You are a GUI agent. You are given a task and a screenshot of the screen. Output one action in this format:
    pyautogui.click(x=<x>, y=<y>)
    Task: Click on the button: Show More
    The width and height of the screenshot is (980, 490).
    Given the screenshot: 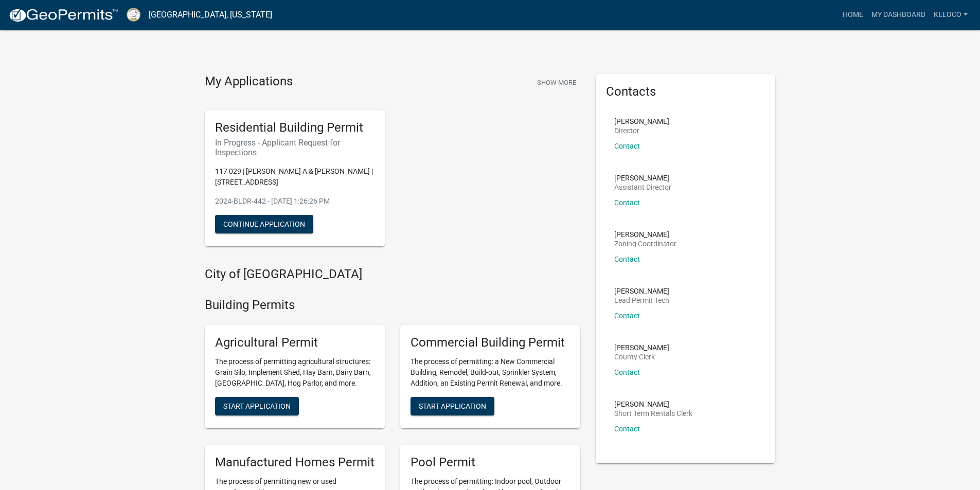 What is the action you would take?
    pyautogui.click(x=557, y=82)
    